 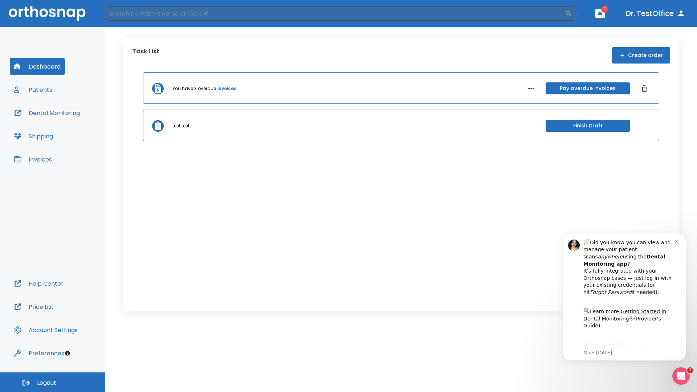 I want to click on a: App Store, so click(x=64, y=127).